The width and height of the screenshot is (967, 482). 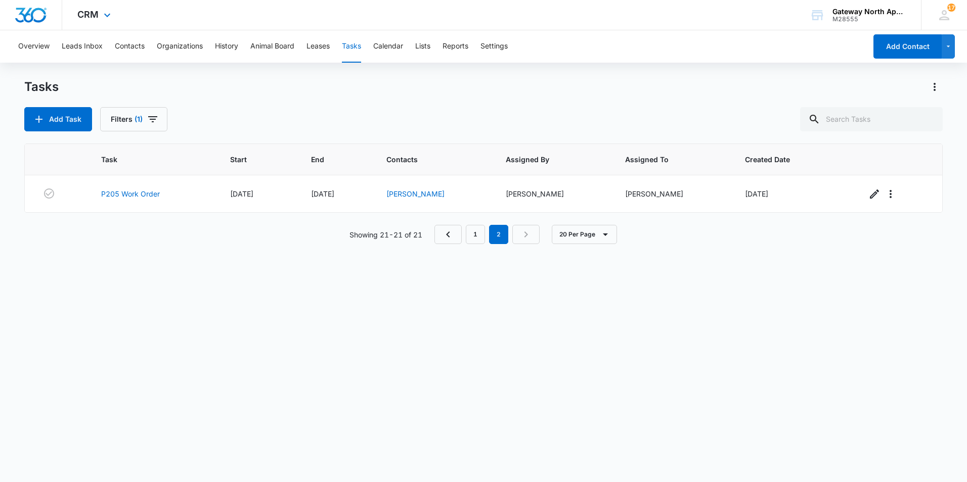 I want to click on span: Contacts, so click(x=426, y=159).